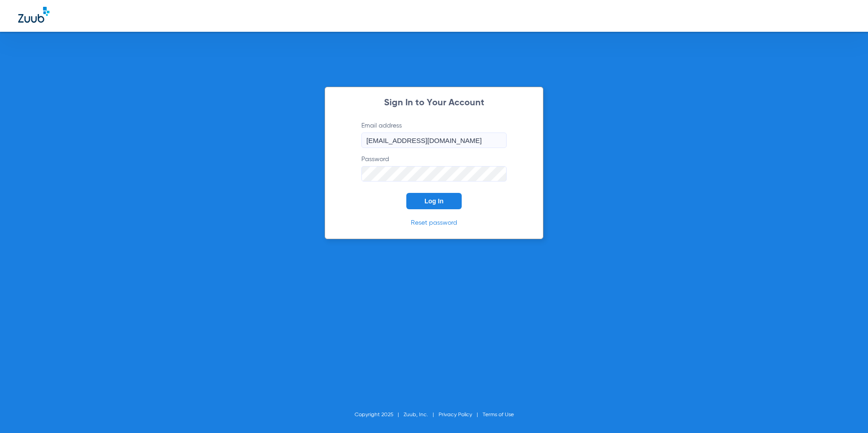  What do you see at coordinates (434, 174) in the screenshot?
I see `input: Password` at bounding box center [434, 174].